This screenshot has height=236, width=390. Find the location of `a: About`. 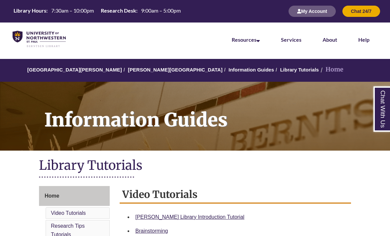

a: About is located at coordinates (330, 39).